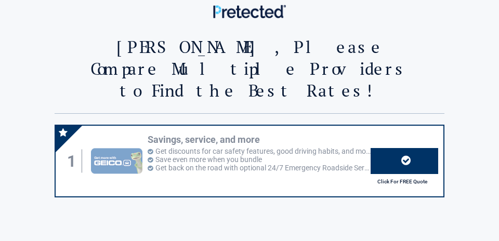 The width and height of the screenshot is (499, 241). I want to click on li: Get back on the road with optional 24/7 Emergency Roadside Service, so click(259, 168).